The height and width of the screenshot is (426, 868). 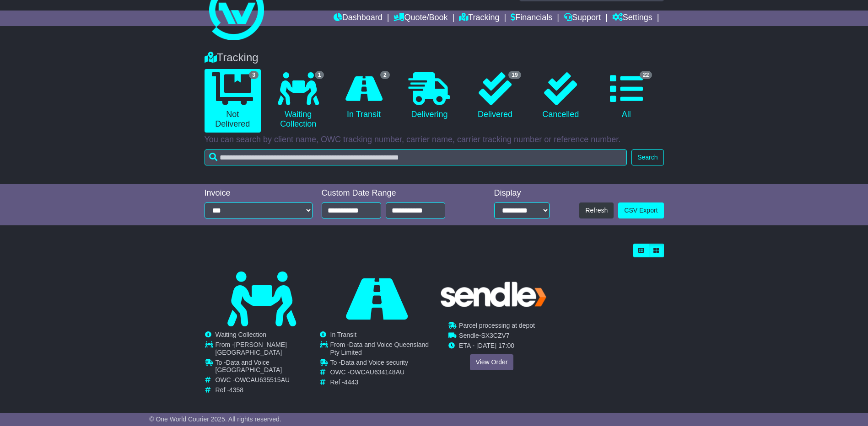 I want to click on a: 2 In Transit, so click(x=363, y=96).